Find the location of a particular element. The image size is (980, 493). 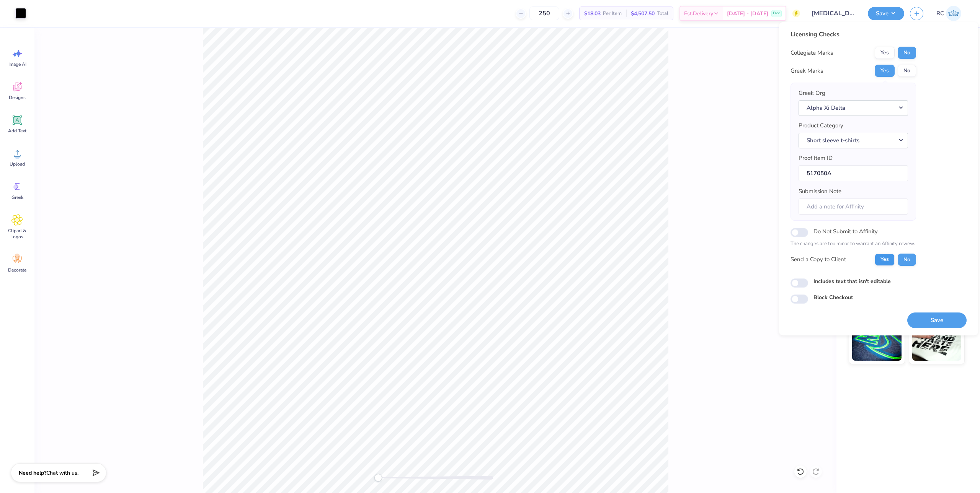

span: RC is located at coordinates (940, 13).